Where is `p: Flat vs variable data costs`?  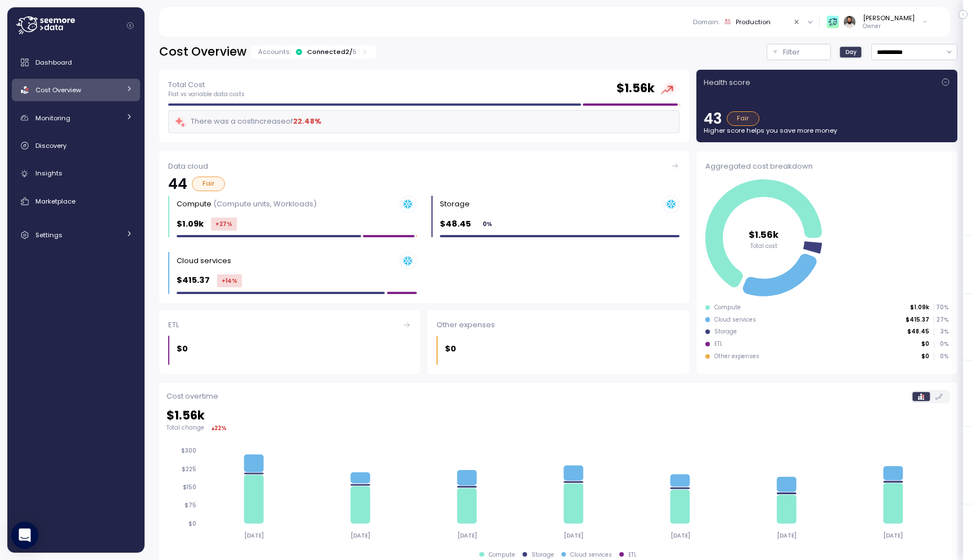
p: Flat vs variable data costs is located at coordinates (206, 94).